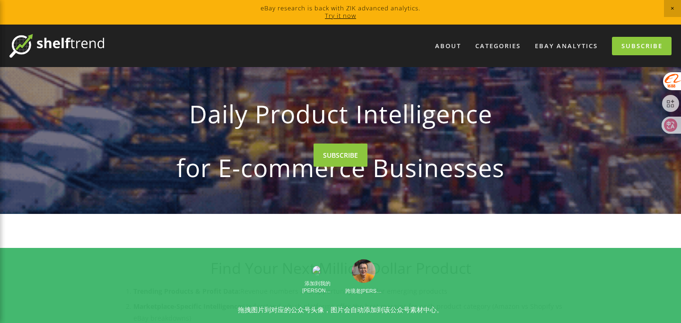 The image size is (681, 323). What do you see at coordinates (340, 16) in the screenshot?
I see `a: Try it now` at bounding box center [340, 16].